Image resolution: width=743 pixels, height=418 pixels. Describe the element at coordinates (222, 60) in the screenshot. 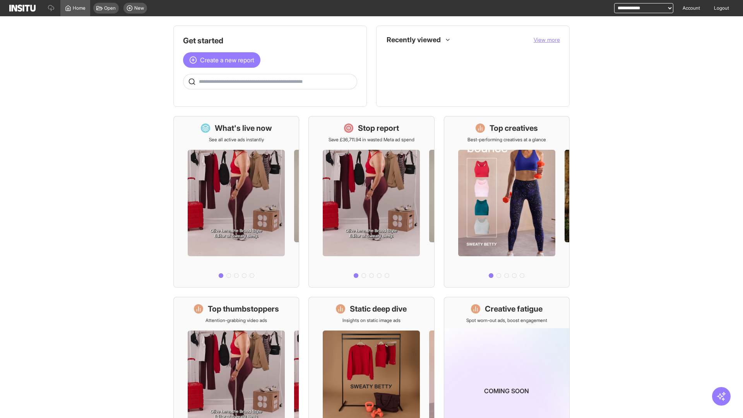

I see `button: Create a new report` at that location.